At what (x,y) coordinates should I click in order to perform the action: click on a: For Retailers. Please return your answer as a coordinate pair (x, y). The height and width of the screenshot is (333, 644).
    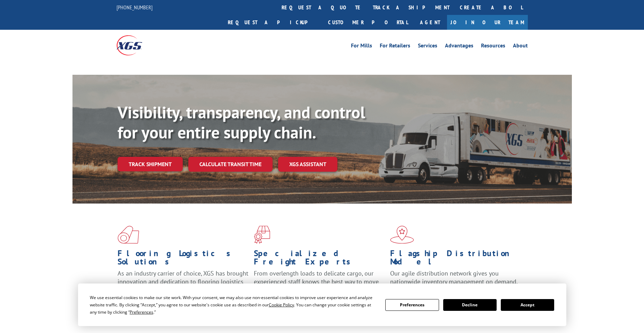
    Looking at the image, I should click on (395, 47).